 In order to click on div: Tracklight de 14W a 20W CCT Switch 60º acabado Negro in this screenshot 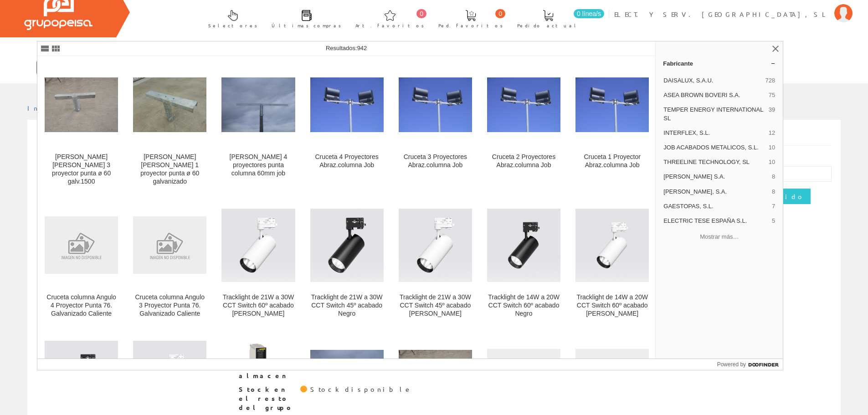, I will do `click(523, 305)`.